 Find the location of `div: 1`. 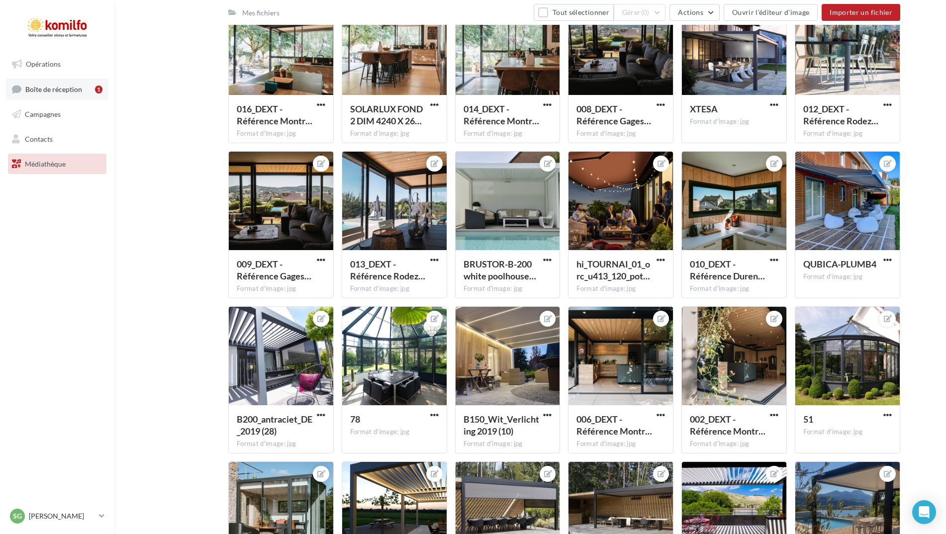

div: 1 is located at coordinates (98, 90).